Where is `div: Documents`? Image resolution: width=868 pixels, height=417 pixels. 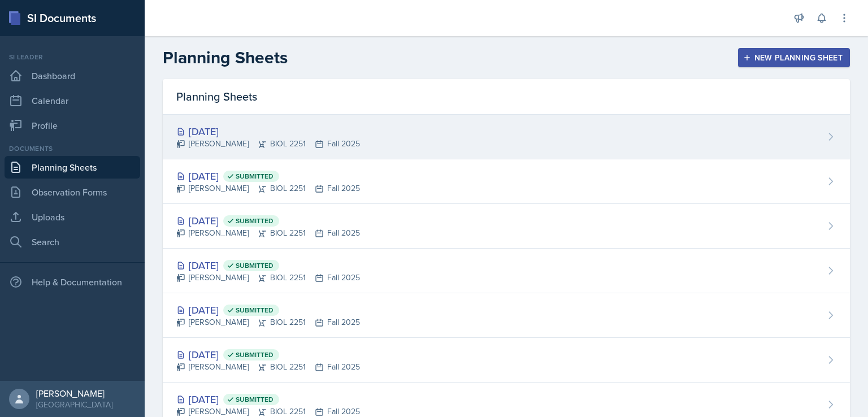 div: Documents is located at coordinates (72, 148).